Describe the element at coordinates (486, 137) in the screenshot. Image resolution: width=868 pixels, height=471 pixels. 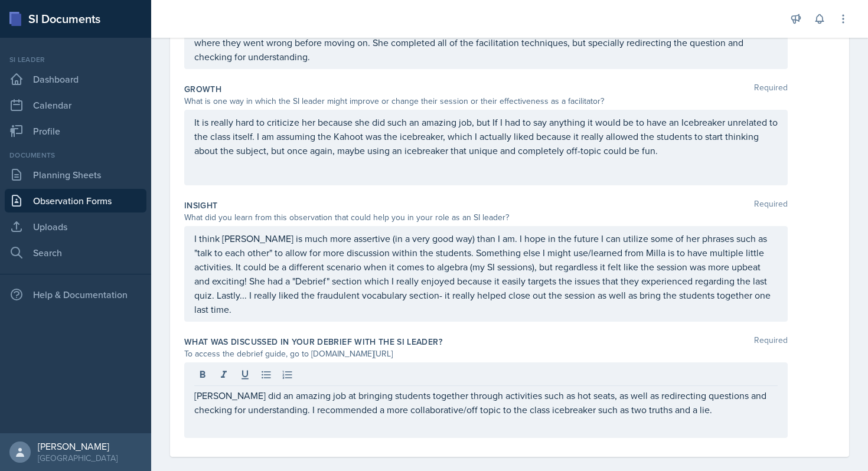
I see `p: It is really hard to criticize her because she did such an amazing job, but If I had to say anyth...` at that location.